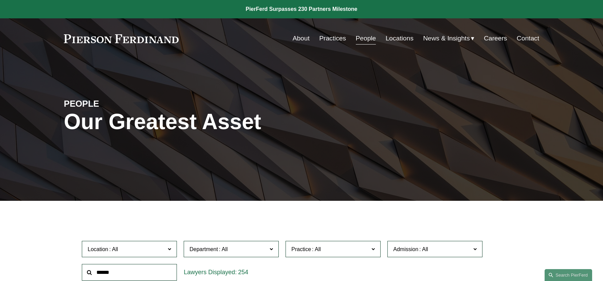 The image size is (603, 281). Describe the element at coordinates (243, 272) in the screenshot. I see `span: 254` at that location.